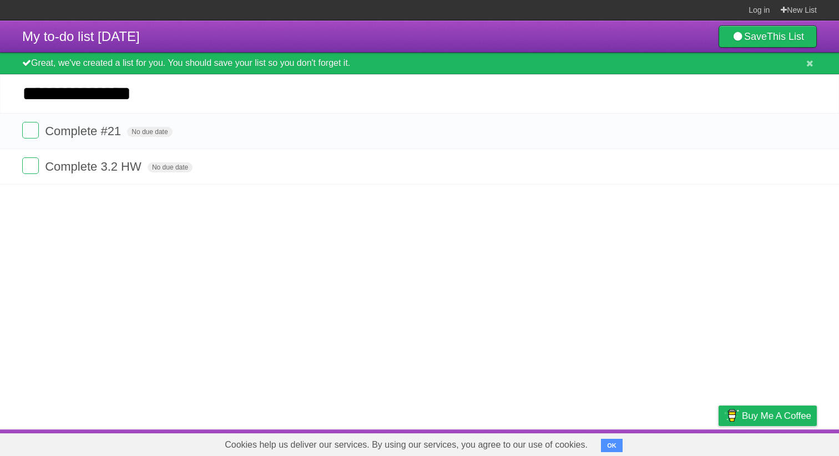 The width and height of the screenshot is (839, 456). I want to click on a: Suggest a feature, so click(781, 443).